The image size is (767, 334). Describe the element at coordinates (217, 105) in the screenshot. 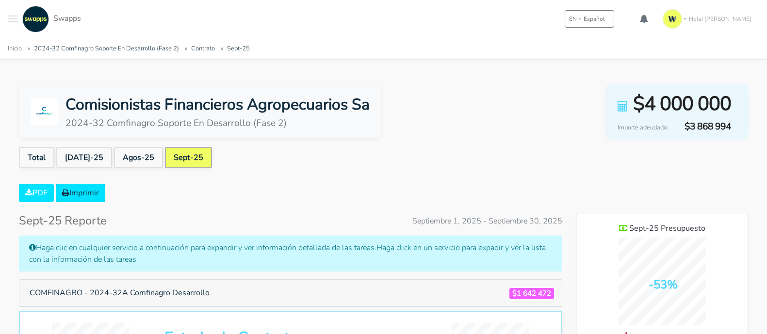

I see `div: Comisionistas Financieros Agropecuarios Sa` at that location.